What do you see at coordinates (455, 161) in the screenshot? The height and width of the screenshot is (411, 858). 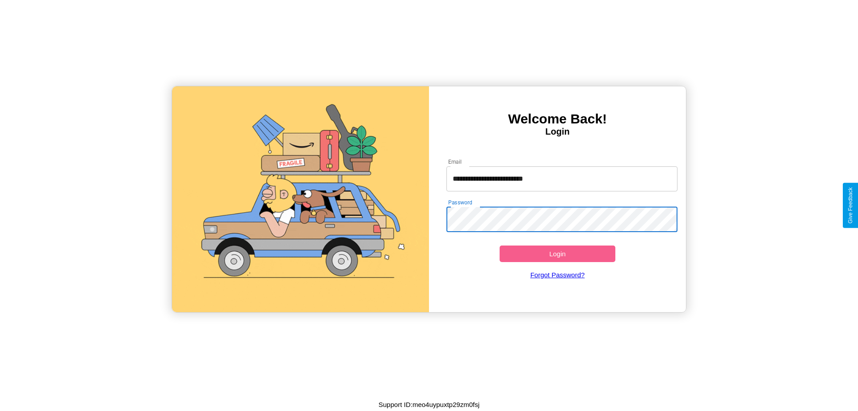 I see `label: Email` at bounding box center [455, 161].